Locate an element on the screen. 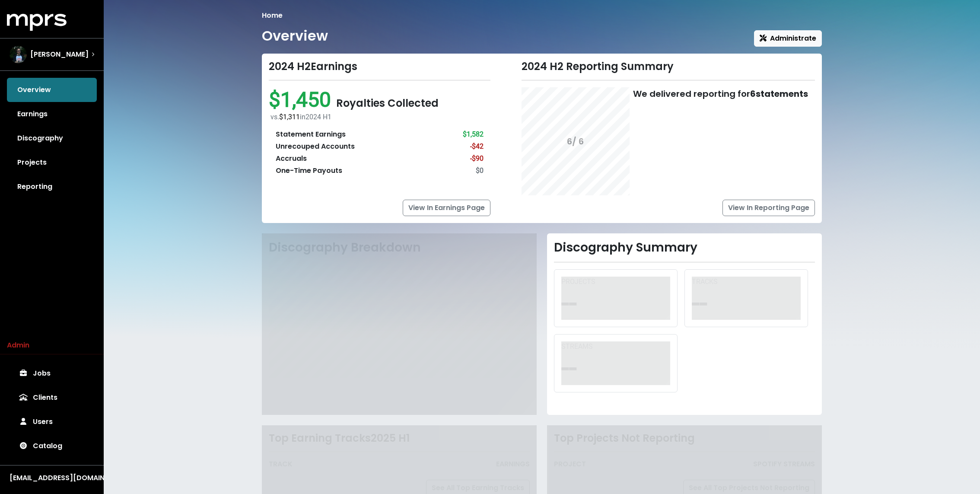 This screenshot has width=980, height=494. a: View In Earnings Page is located at coordinates (446, 208).